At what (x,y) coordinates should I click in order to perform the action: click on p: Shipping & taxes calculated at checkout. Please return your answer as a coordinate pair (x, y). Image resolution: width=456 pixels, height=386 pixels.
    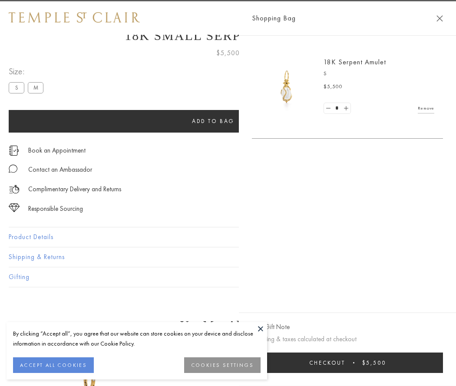
    Looking at the image, I should click on (347, 339).